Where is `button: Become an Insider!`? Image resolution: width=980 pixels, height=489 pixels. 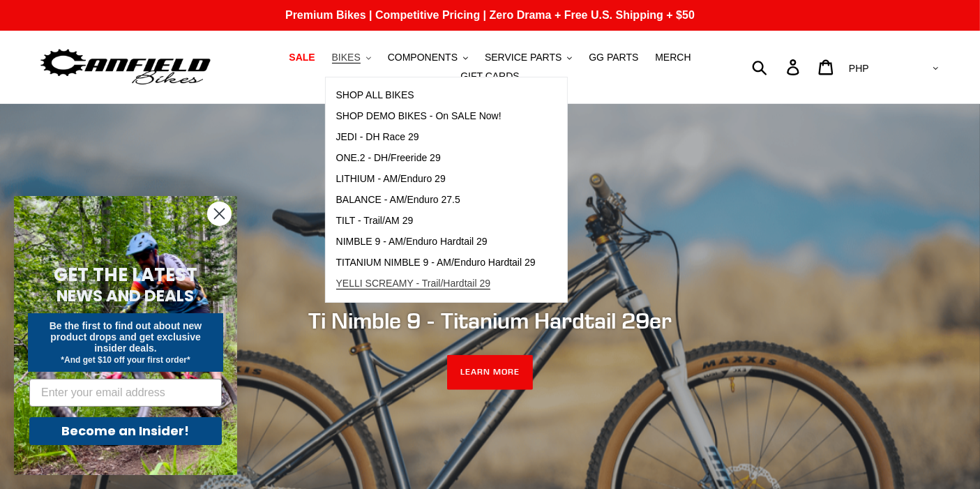
button: Become an Insider! is located at coordinates (125, 431).